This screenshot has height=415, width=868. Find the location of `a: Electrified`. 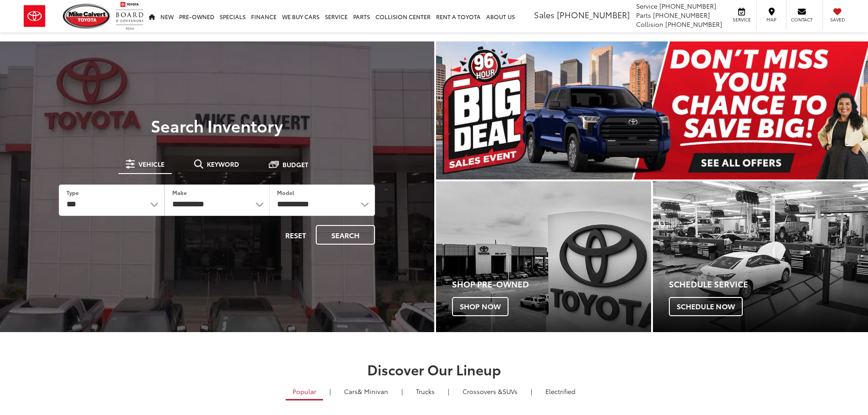

a: Electrified is located at coordinates (561, 392).